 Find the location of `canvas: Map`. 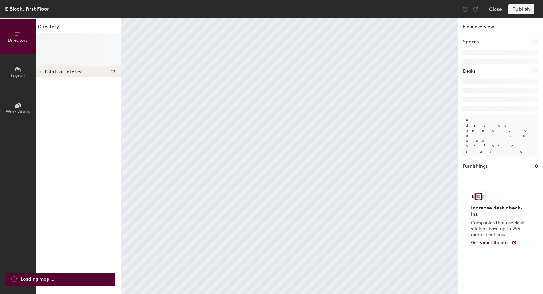

canvas: Map is located at coordinates (289, 156).